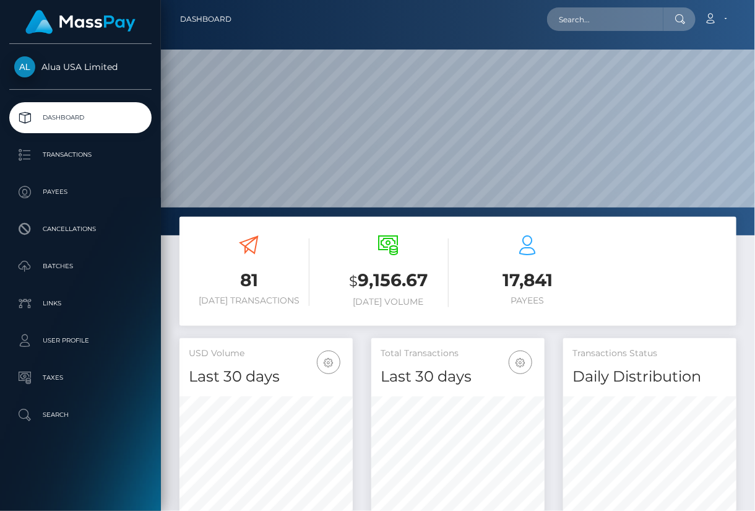 This screenshot has height=511, width=755. I want to click on p: Dashboard, so click(80, 118).